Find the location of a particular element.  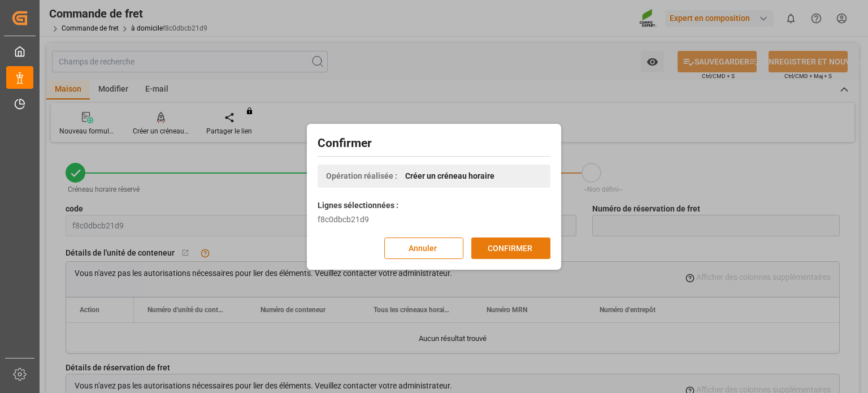

font: CONFIRMER is located at coordinates (510, 248).